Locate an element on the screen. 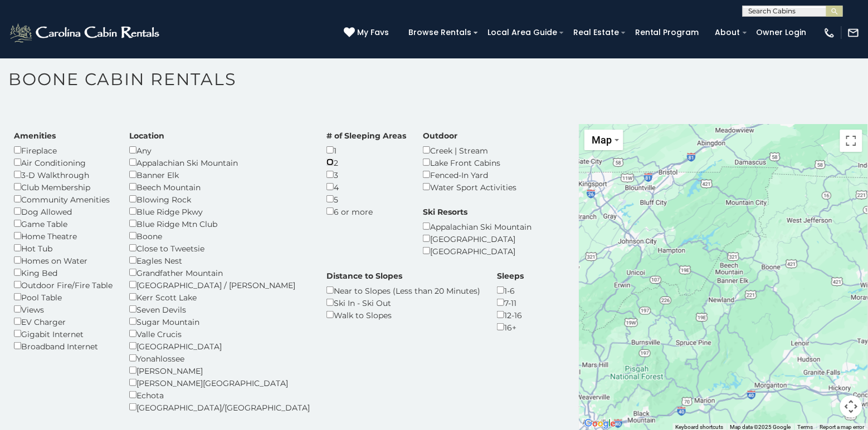 This screenshot has height=430, width=868. div: Fireplace is located at coordinates (63, 150).